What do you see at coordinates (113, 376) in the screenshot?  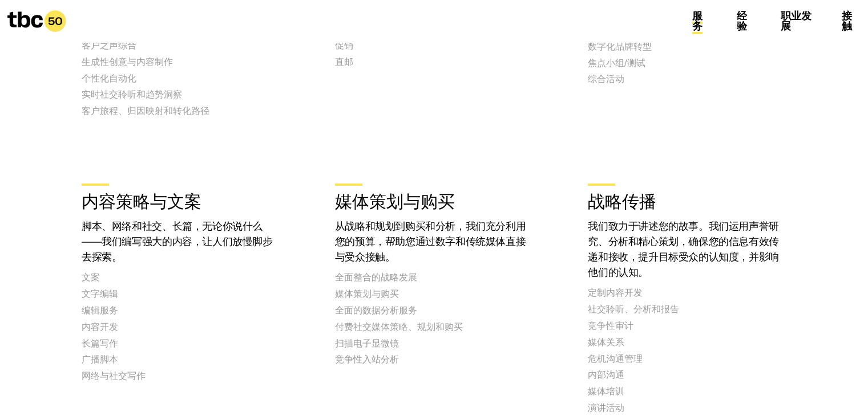 I see `font: 网络与社交写作` at bounding box center [113, 376].